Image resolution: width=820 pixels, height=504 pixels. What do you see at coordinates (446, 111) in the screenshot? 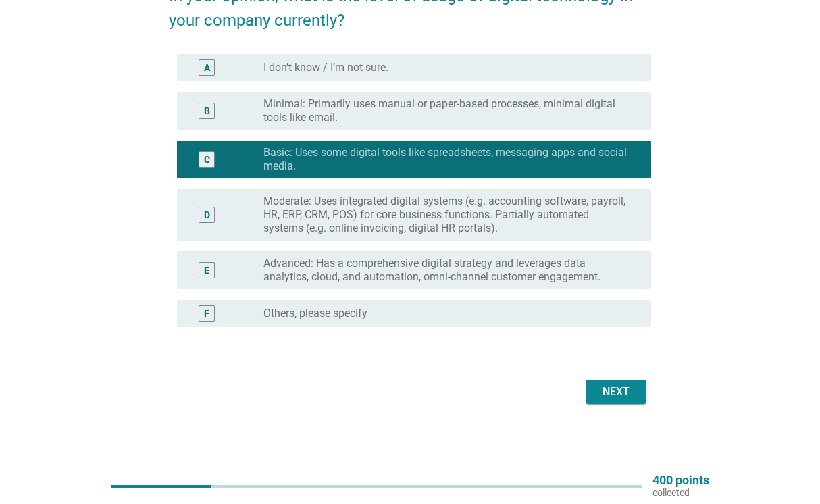
I see `label: Minimal: Primarily uses manual or paper-based processes, minimal digital tools like email.` at bounding box center [446, 111].